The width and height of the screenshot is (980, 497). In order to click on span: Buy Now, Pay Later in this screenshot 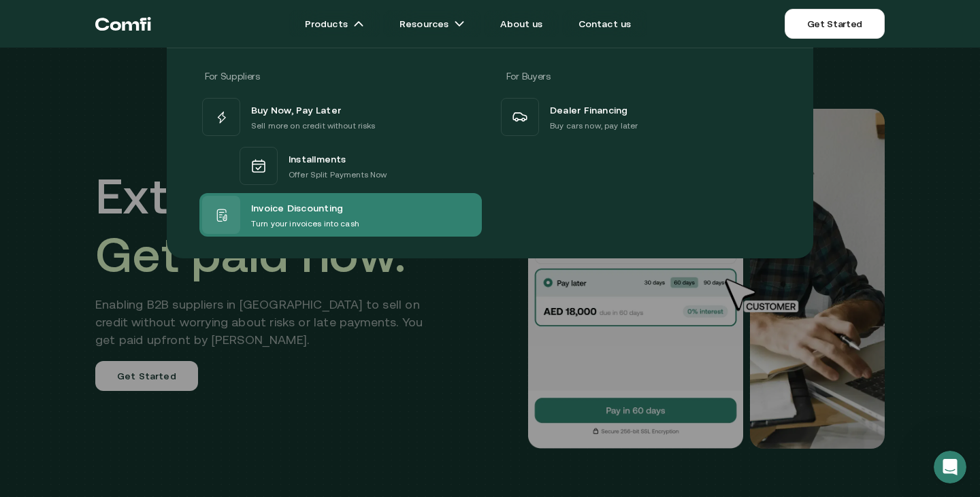, I will do `click(296, 110)`.